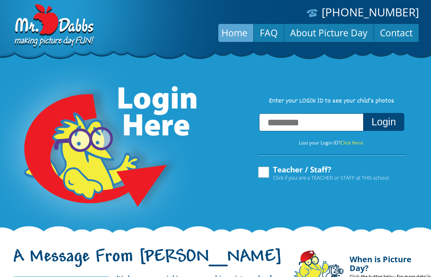  Describe the element at coordinates (332, 143) in the screenshot. I see `p: Lost your Login ID?` at that location.